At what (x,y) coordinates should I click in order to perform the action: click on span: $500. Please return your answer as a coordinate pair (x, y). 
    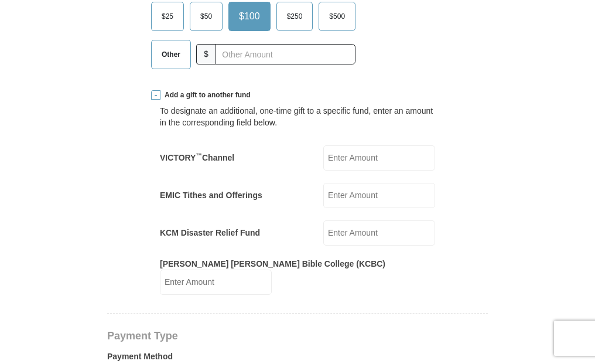
    Looking at the image, I should click on (337, 16).